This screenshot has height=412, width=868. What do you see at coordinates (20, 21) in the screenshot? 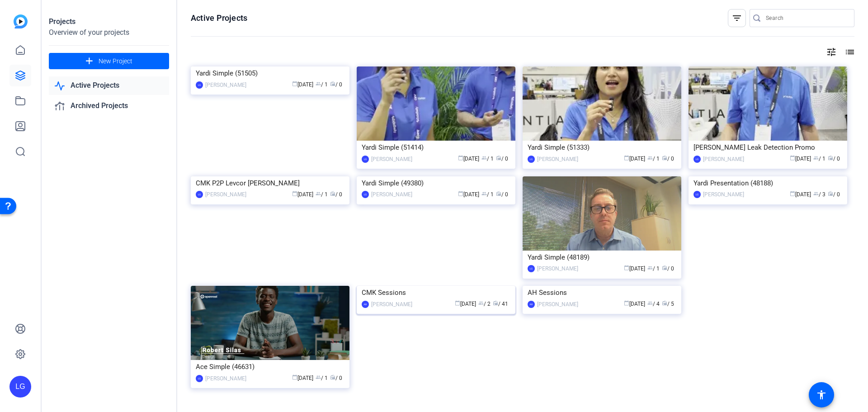
I see `img: blue-gradient.svg` at bounding box center [20, 21].